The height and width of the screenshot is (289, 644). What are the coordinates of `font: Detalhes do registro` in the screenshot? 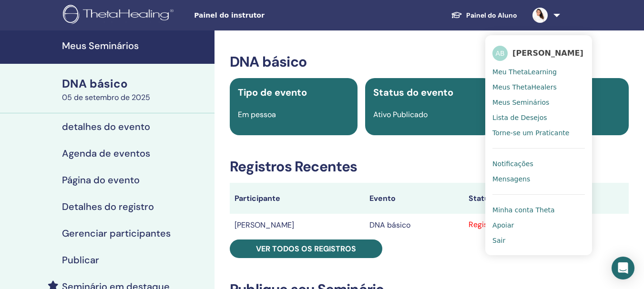 It's located at (108, 207).